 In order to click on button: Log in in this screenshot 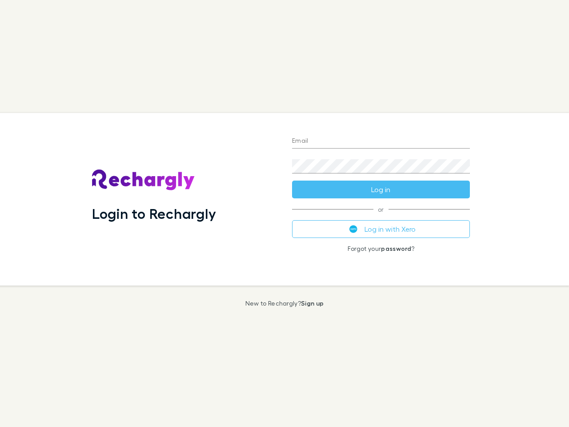, I will do `click(381, 190)`.